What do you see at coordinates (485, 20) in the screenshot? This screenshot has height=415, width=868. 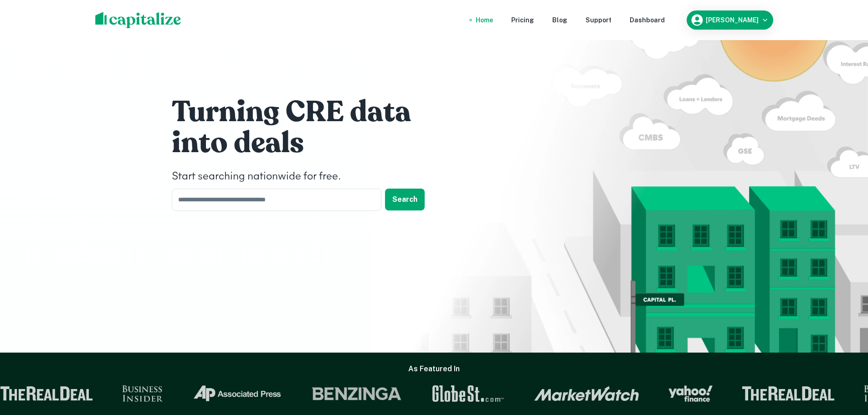 I see `a: Home` at bounding box center [485, 20].